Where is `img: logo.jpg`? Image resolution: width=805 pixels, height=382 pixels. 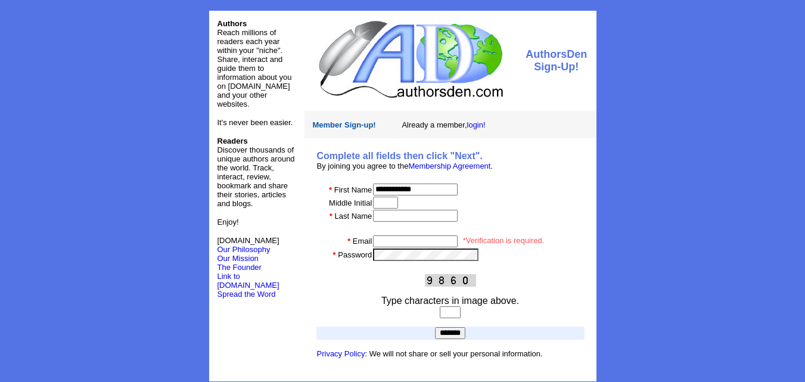 img: logo.jpg is located at coordinates (410, 59).